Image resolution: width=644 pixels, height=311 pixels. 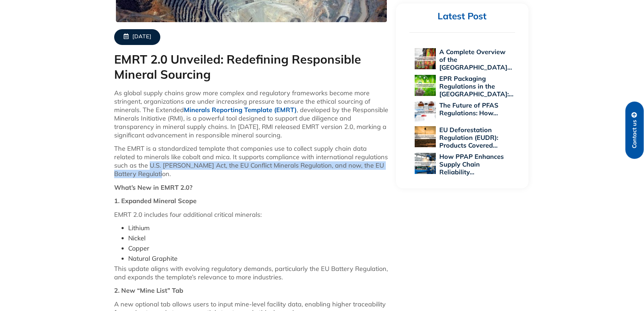 What do you see at coordinates (252, 67) in the screenshot?
I see `h1: EMRT 2.0 Unveiled: Redefining Responsible Mineral Sourcing` at bounding box center [252, 67].